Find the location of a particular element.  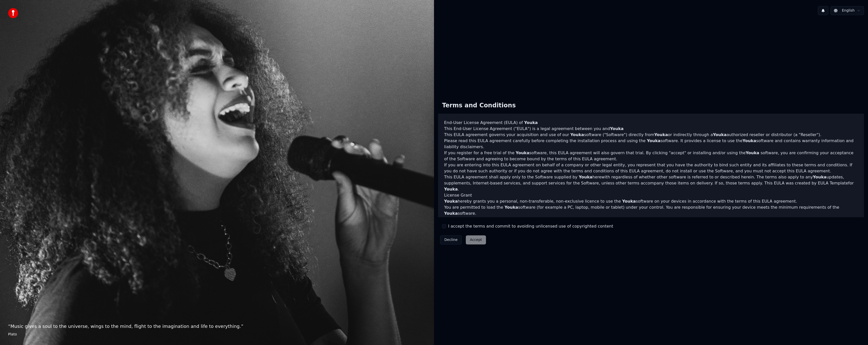

p: You are permitted to load the software (for example a PC, laptop, mobile or tablet) under your co... is located at coordinates (651, 210).